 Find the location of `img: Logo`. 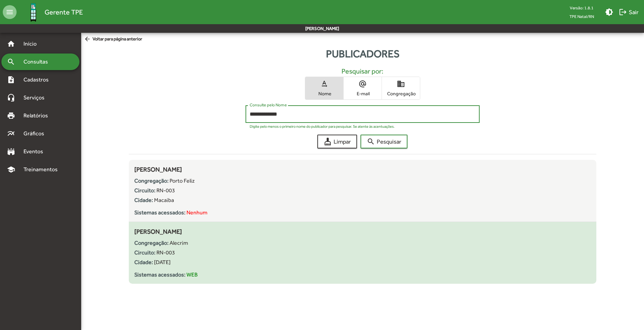

img: Logo is located at coordinates (33, 12).